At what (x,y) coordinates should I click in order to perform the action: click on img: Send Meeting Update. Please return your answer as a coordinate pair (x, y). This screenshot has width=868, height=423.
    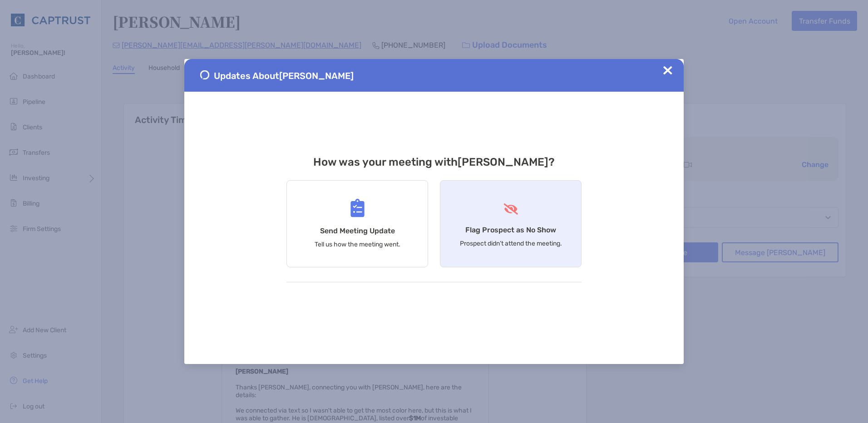
    Looking at the image, I should click on (357, 208).